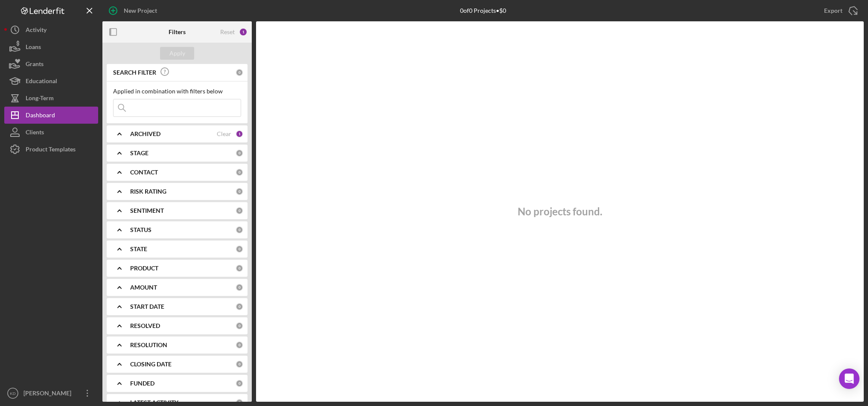  Describe the element at coordinates (50, 150) in the screenshot. I see `div: Product Templates` at that location.